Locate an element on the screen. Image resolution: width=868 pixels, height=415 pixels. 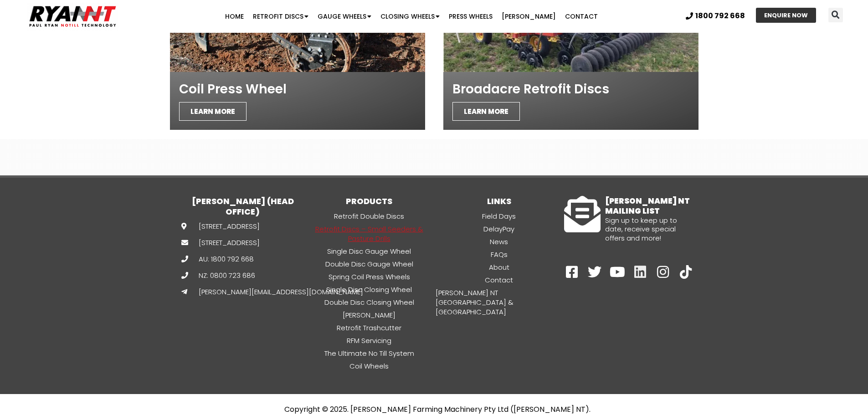
img: Ryan NT logo is located at coordinates (73, 17).